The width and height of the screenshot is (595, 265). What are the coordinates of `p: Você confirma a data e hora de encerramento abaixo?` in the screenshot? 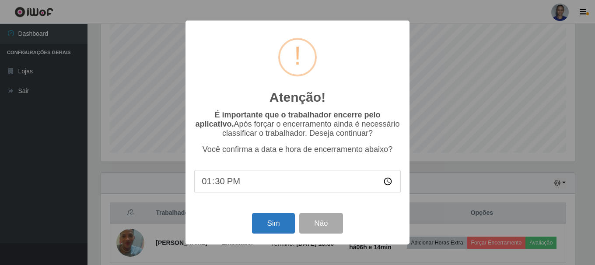 It's located at (297, 150).